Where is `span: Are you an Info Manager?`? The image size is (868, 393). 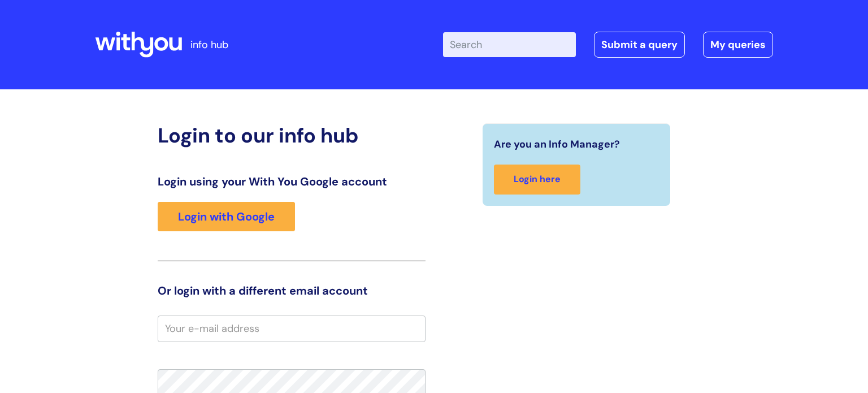 span: Are you an Info Manager? is located at coordinates (557, 144).